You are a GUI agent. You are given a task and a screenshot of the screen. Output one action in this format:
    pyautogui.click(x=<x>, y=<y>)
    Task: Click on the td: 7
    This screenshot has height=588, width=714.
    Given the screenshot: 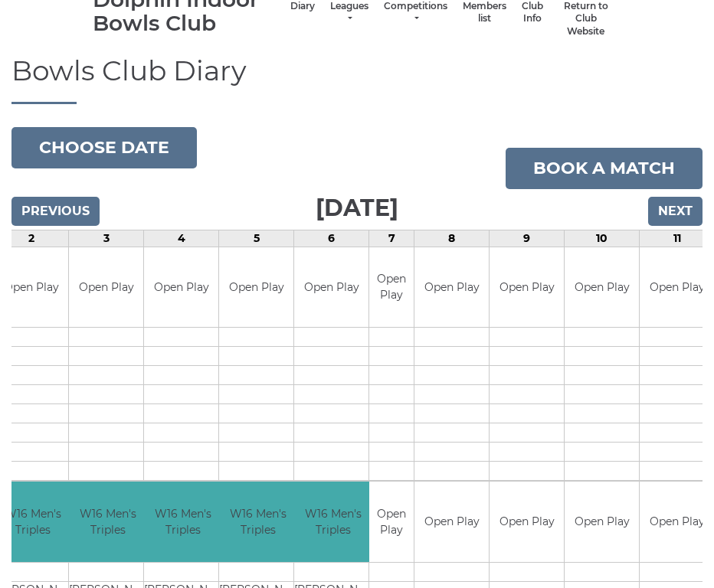 What is the action you would take?
    pyautogui.click(x=392, y=238)
    